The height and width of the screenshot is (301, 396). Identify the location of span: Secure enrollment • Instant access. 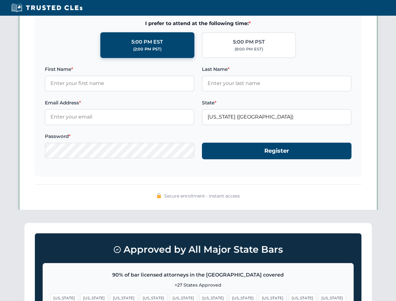
(202, 196).